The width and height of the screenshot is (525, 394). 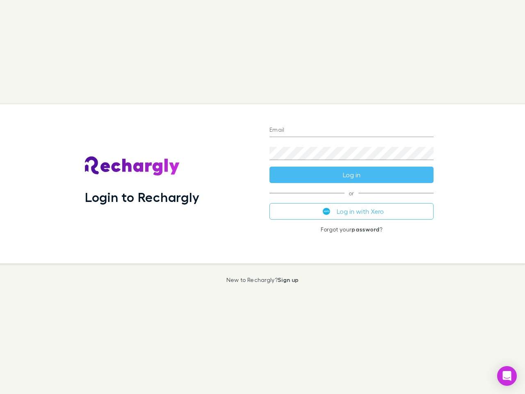 What do you see at coordinates (263, 280) in the screenshot?
I see `p: New to Rechargly?` at bounding box center [263, 280].